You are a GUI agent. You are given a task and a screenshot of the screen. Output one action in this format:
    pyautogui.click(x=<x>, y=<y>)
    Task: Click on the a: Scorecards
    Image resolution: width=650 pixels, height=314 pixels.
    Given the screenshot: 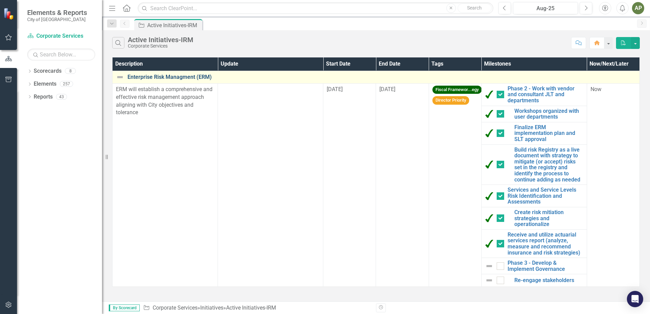 What is the action you would take?
    pyautogui.click(x=48, y=71)
    